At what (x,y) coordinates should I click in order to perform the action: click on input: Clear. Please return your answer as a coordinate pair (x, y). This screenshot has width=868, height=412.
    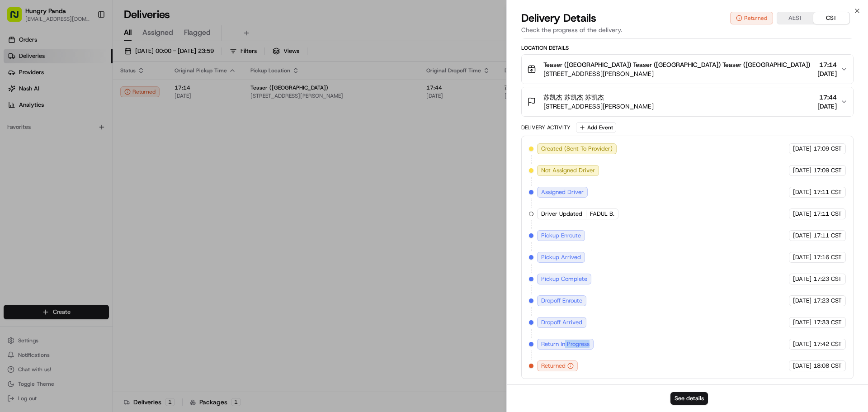
    Looking at the image, I should click on (86, 63).